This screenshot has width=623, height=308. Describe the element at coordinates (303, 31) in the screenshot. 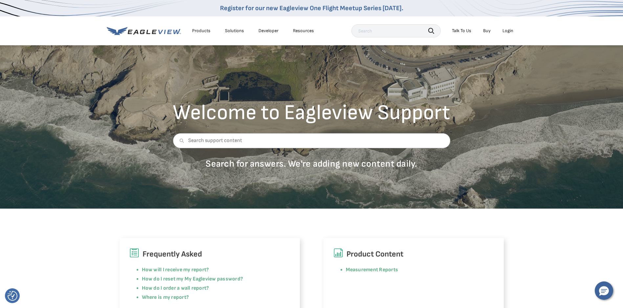

I see `div: Resources` at that location.